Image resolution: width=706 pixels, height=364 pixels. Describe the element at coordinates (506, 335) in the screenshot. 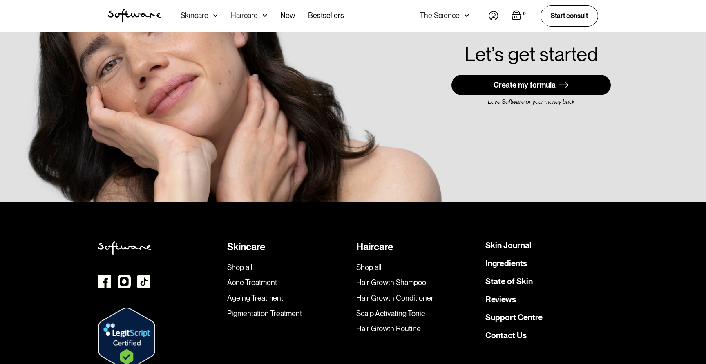

I see `a: Contact Us` at that location.